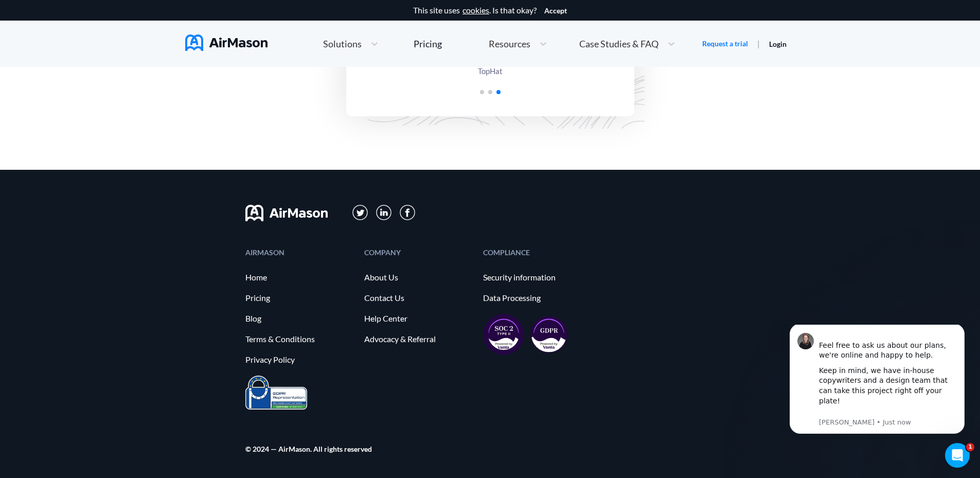  I want to click on a: Data Processing, so click(537, 298).